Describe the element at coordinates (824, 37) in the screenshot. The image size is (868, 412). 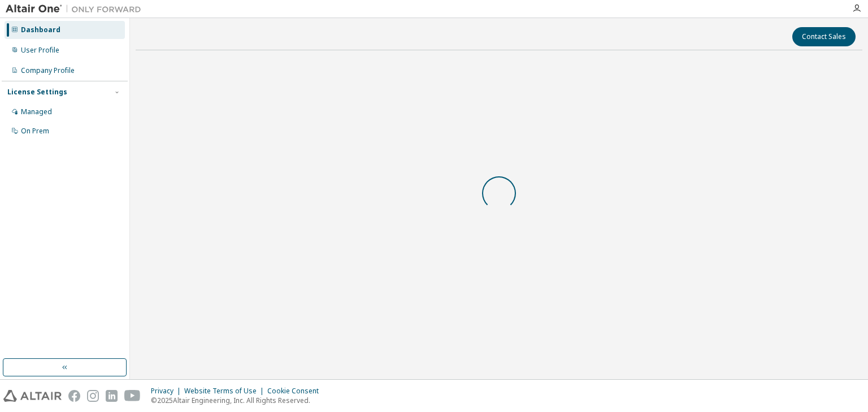
I see `button: Contact Sales` at that location.